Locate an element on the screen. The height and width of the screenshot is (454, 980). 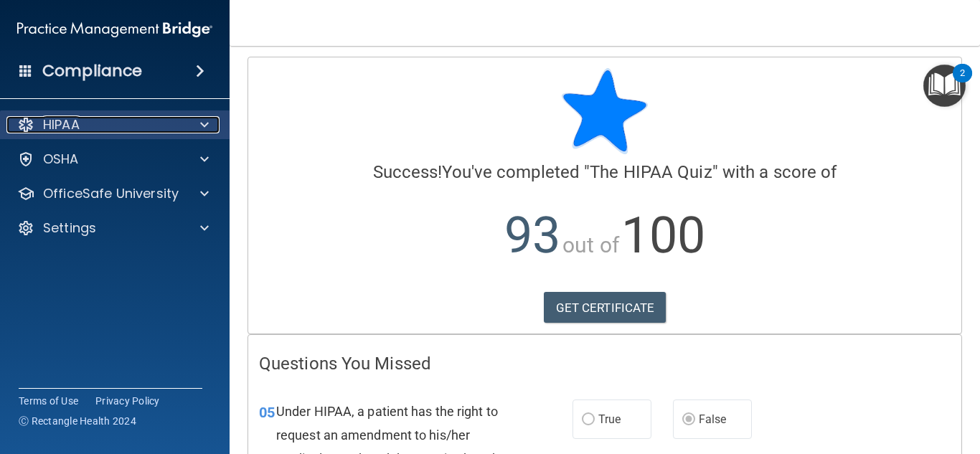
span: 05 is located at coordinates (267, 412).